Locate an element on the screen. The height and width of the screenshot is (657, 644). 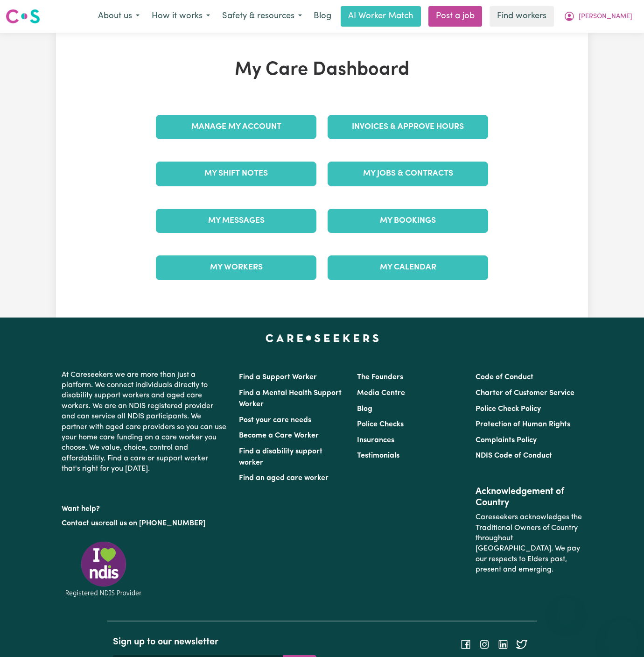
a: Protection of Human Rights is located at coordinates (523, 425).